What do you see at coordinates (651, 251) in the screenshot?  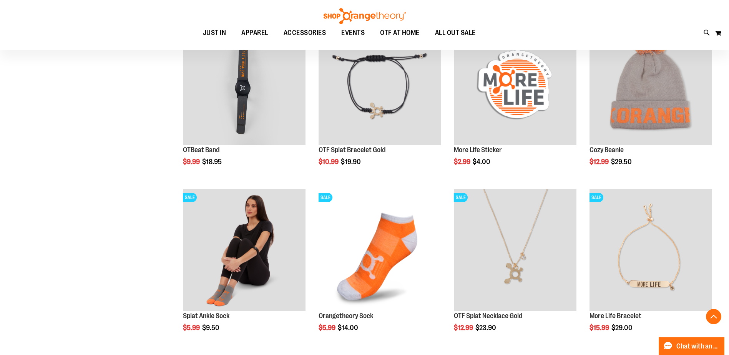 I see `a: Product image for More Life BraceletSALE` at bounding box center [651, 251].